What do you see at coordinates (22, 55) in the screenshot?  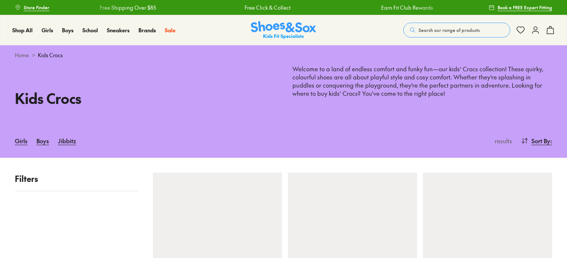 I see `a: Home` at bounding box center [22, 55].